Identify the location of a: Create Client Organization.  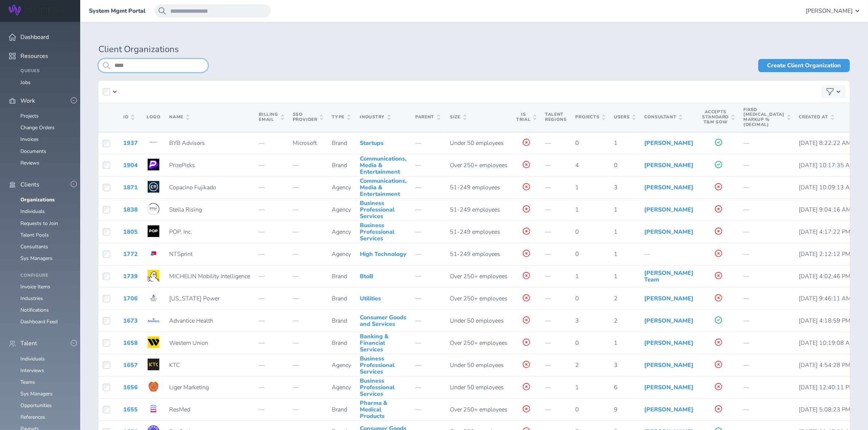
(804, 65).